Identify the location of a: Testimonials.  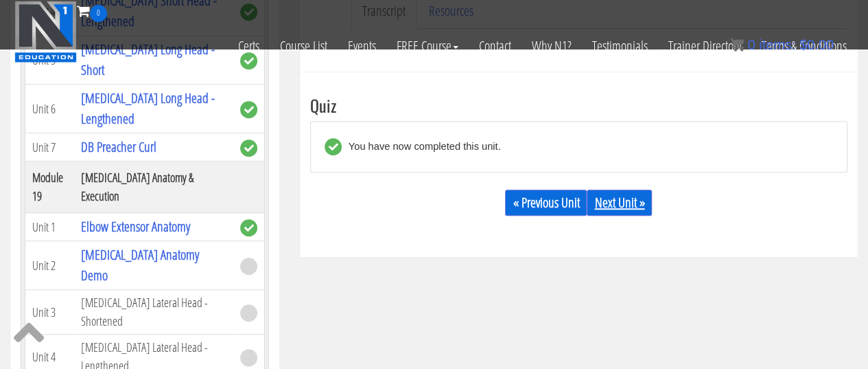
(619, 46).